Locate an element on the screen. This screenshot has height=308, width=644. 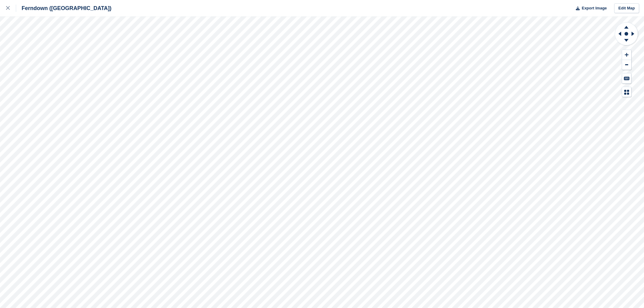
button: Zoom Out is located at coordinates (627, 65).